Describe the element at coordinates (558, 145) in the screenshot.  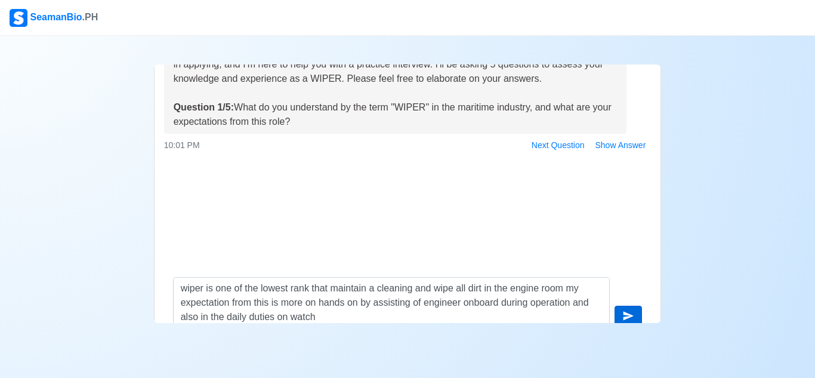
I see `button: Next Question` at that location.